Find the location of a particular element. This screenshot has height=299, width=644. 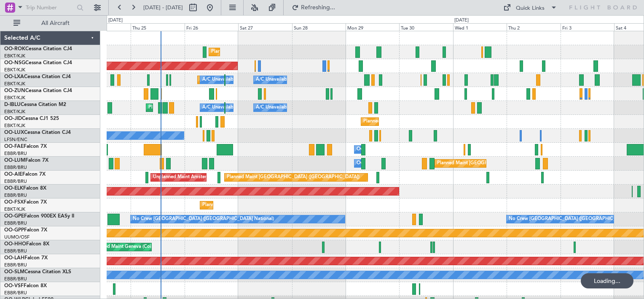

div: Fri 3 is located at coordinates (587, 27).